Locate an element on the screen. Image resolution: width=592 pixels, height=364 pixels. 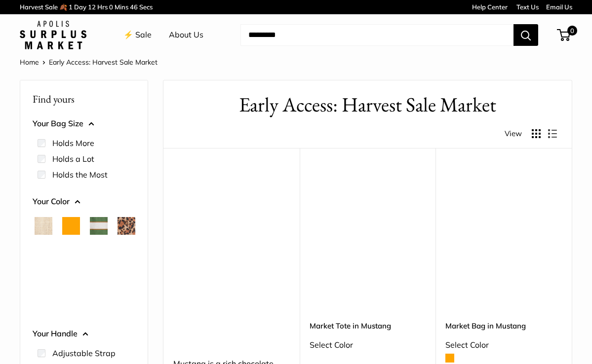
a: About Us is located at coordinates (186, 35).